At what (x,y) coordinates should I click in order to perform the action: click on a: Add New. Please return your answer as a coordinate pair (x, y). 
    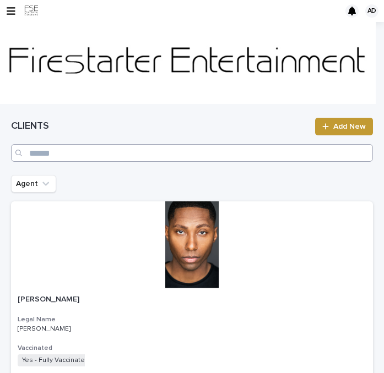
    Looking at the image, I should click on (344, 127).